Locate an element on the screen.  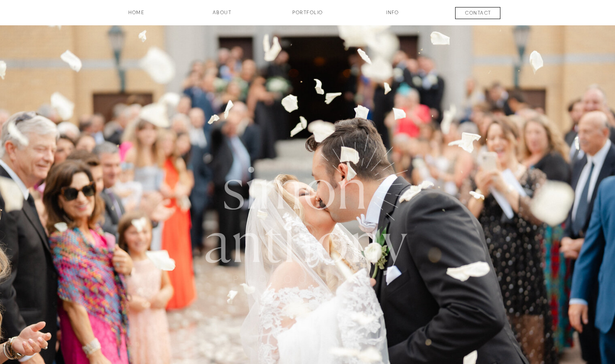
h3: INFO is located at coordinates (393, 16).